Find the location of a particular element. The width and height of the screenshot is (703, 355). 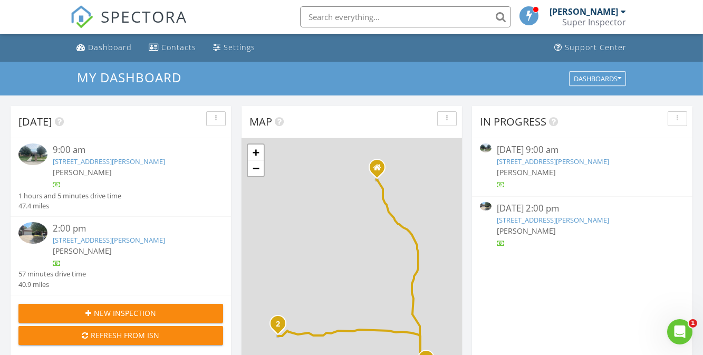

div: Refresh from ISN is located at coordinates (121, 335).